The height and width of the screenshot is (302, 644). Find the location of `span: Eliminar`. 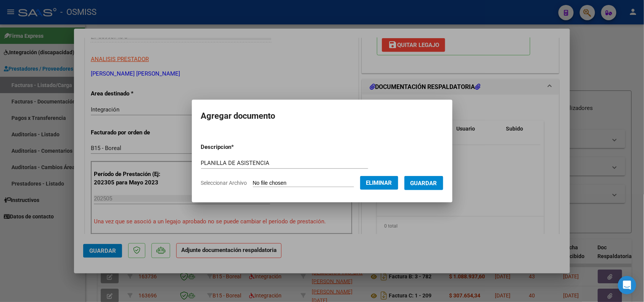

span: Eliminar is located at coordinates (380, 183).